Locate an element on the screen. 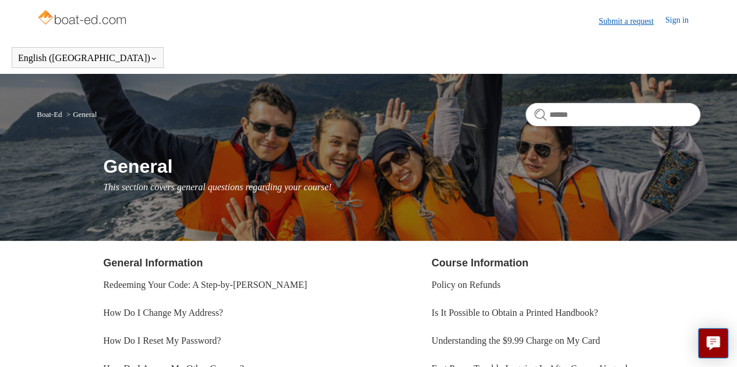 The image size is (737, 367). a: General Information is located at coordinates (153, 263).